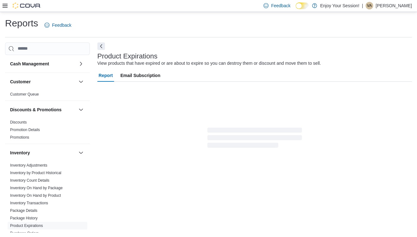 The width and height of the screenshot is (417, 237). Describe the element at coordinates (35, 196) in the screenshot. I see `span: Inventory On Hand by Product` at that location.